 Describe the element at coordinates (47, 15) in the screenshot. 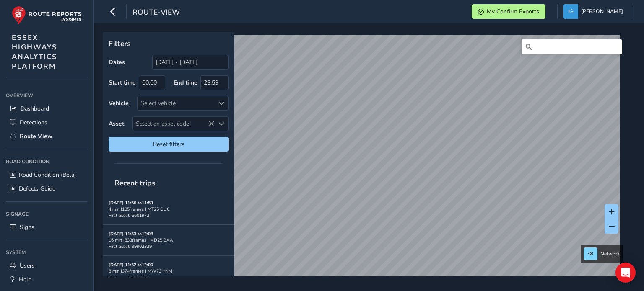

I see `img: rr logo` at that location.